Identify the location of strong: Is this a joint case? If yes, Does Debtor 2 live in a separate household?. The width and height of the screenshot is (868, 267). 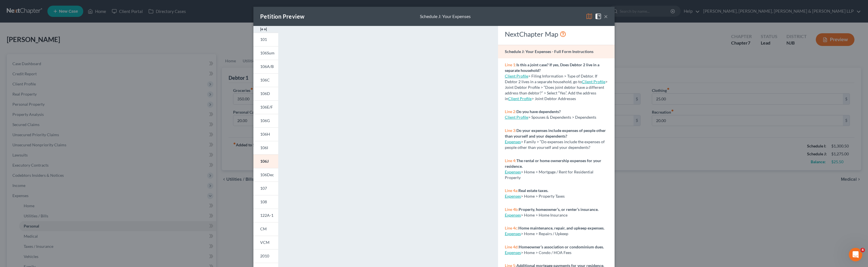
(552, 67).